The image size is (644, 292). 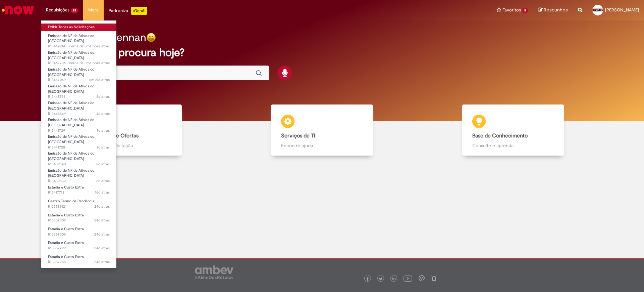 I want to click on a: Aberto R13445549 : Emissão de NF de Ativos do ASVD, so click(x=79, y=106).